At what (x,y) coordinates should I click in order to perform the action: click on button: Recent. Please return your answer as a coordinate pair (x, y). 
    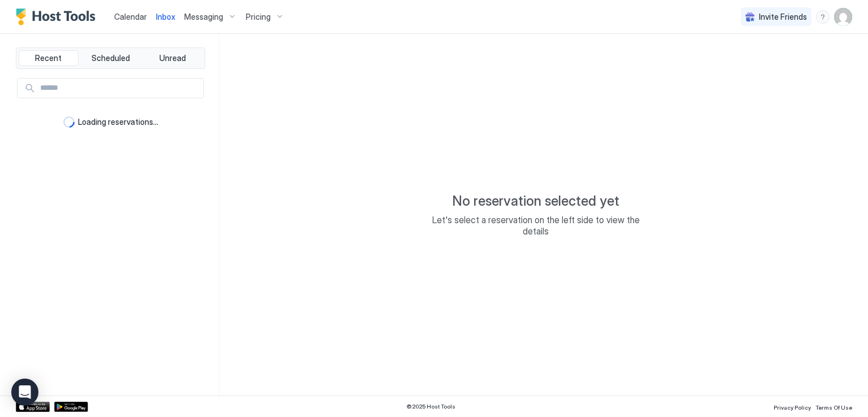
    Looking at the image, I should click on (49, 58).